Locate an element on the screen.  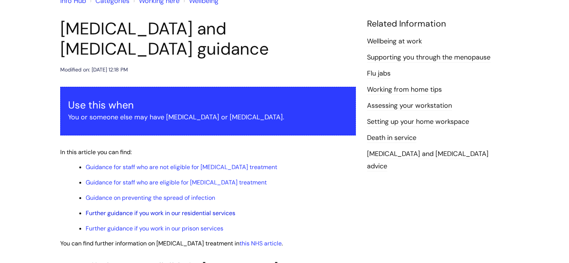
h3: Use this when is located at coordinates (208, 105).